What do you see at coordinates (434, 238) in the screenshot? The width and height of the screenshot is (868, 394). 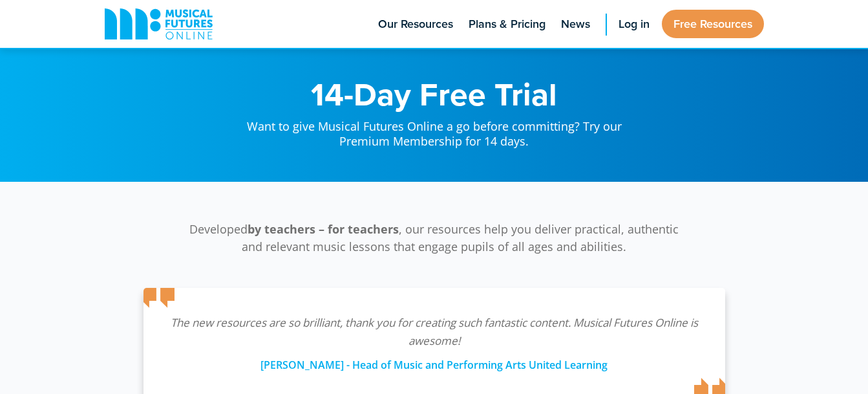 I see `p: Developed , our resources help you deliver practical, authentic and relevant music lessons that e...` at bounding box center [434, 238].